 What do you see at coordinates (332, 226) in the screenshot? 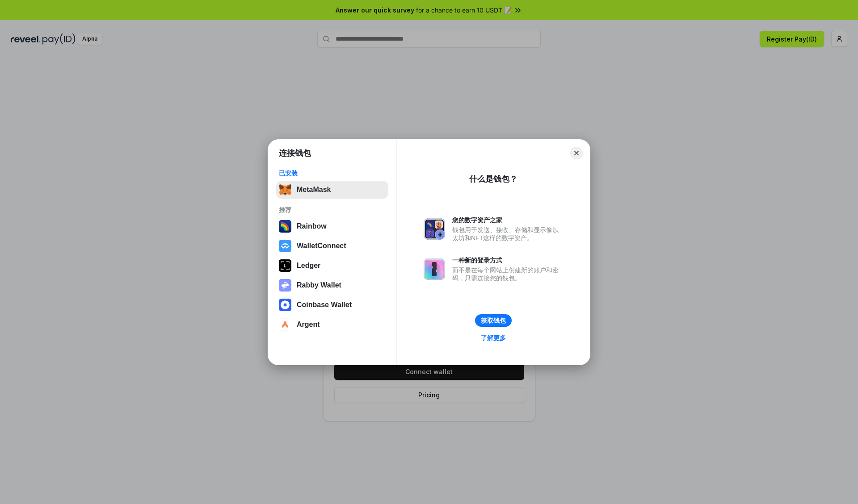
I see `button: Rainbow` at bounding box center [332, 226].